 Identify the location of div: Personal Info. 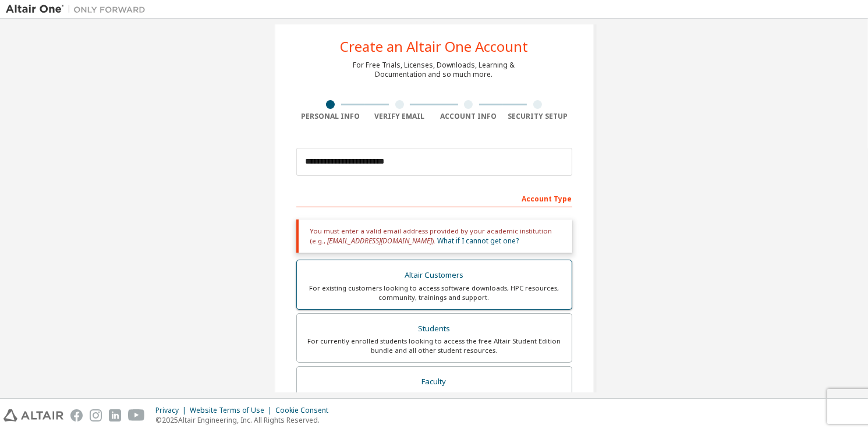
(330, 117).